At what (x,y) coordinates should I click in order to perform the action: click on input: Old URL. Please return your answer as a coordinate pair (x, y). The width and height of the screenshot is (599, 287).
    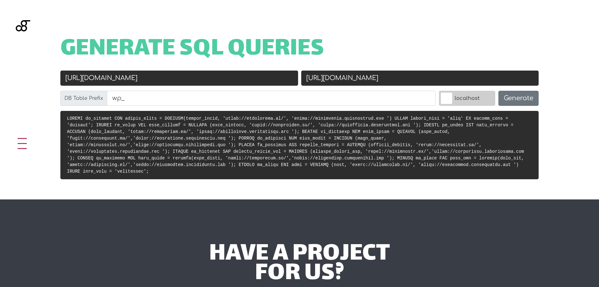
    Looking at the image, I should click on (179, 78).